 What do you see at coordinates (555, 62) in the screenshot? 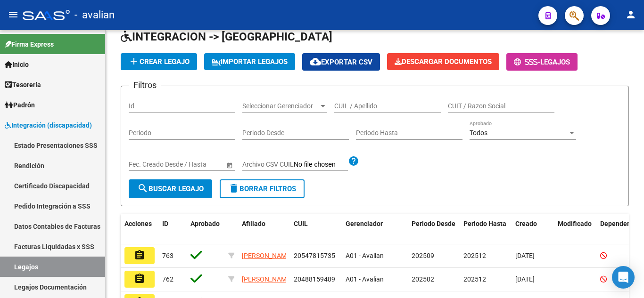
I see `span: Legajos` at bounding box center [555, 62].